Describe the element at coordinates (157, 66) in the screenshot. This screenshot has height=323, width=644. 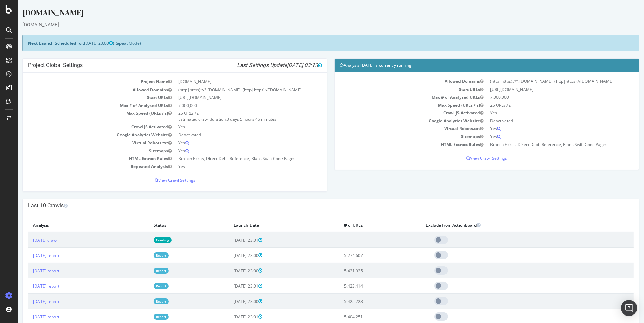
I see `h4: Project Global Settings` at that location.